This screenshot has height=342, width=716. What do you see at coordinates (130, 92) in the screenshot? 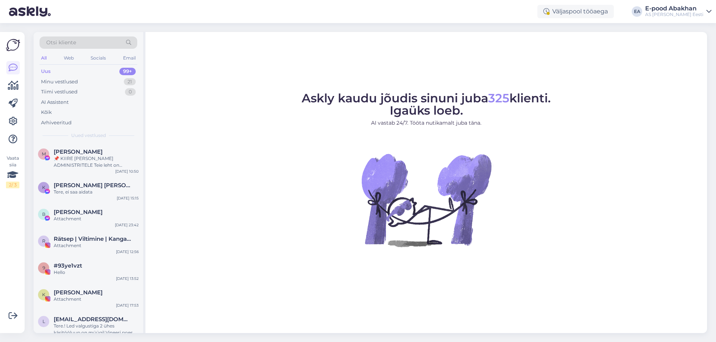
I see `div: 0` at bounding box center [130, 92].